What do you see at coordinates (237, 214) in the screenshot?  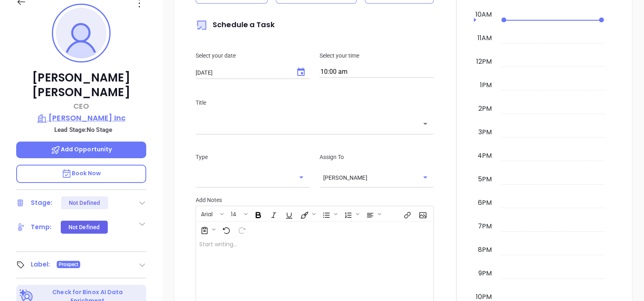 I see `span: Font size` at bounding box center [237, 214].